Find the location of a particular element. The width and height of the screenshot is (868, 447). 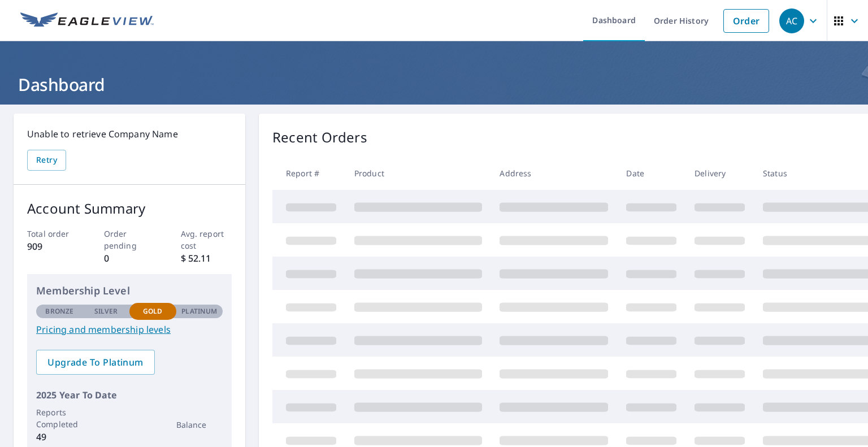

p: Unable to retrieve Company Name is located at coordinates (130, 134).